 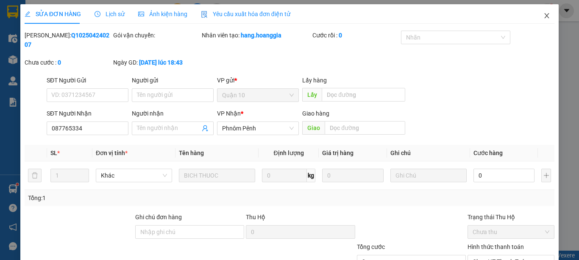 What do you see at coordinates (496, 246) in the screenshot?
I see `label: Hình thức thanh toán` at bounding box center [496, 246].